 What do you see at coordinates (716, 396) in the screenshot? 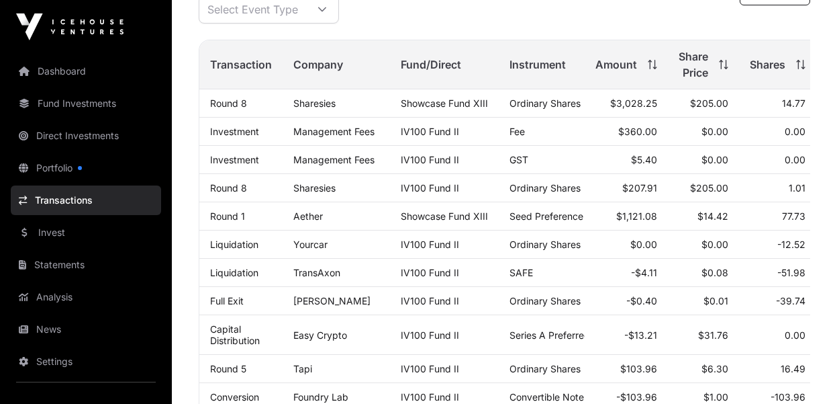
I see `span: $1.00` at bounding box center [716, 396].